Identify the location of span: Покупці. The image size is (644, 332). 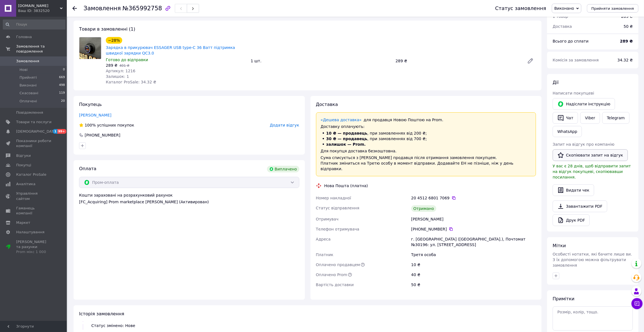
(23, 165).